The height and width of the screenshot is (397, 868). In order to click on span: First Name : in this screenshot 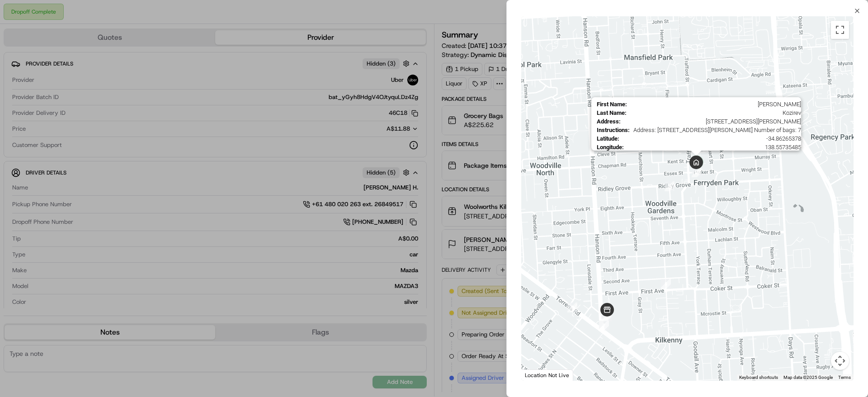, I will do `click(612, 104)`.